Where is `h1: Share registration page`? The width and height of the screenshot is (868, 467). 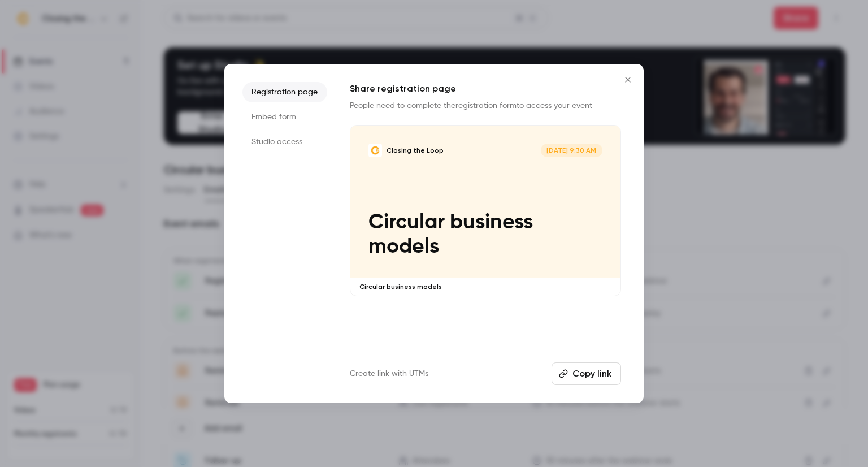
h1: Share registration page is located at coordinates (486, 89).